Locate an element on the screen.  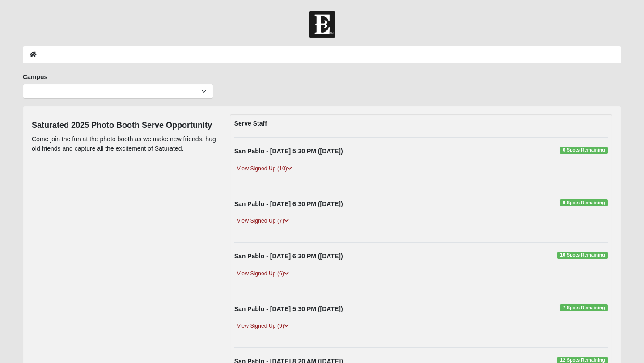
strong: Serve Staff is located at coordinates (250, 123).